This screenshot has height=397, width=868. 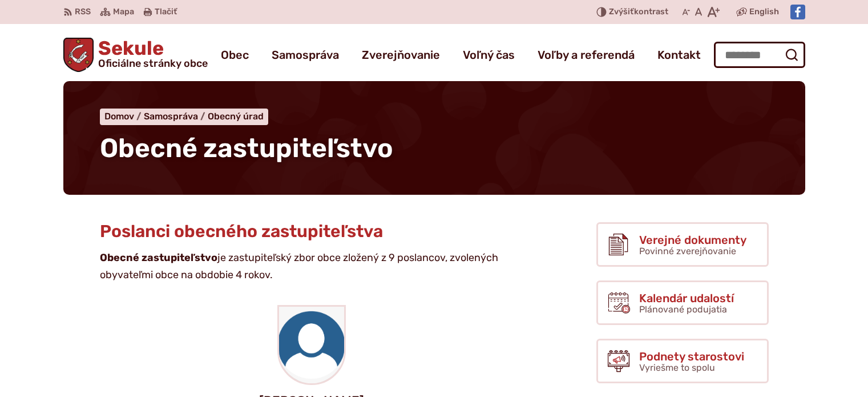 I want to click on span: Sekule, so click(x=151, y=54).